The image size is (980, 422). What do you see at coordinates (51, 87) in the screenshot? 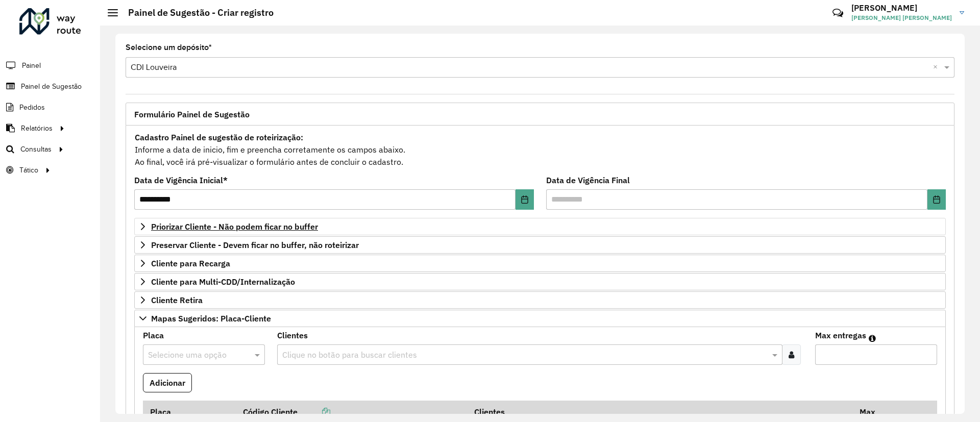
I see `span: Painel de Sugestão` at bounding box center [51, 87].